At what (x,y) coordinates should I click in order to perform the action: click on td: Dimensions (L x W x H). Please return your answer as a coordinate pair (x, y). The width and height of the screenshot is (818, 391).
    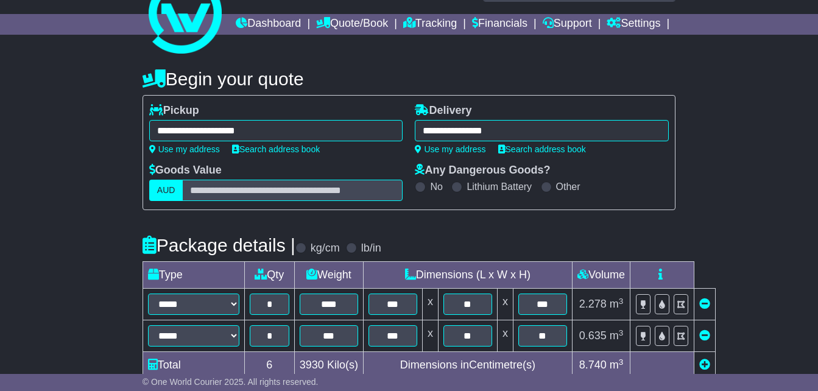
    Looking at the image, I should click on (467, 275).